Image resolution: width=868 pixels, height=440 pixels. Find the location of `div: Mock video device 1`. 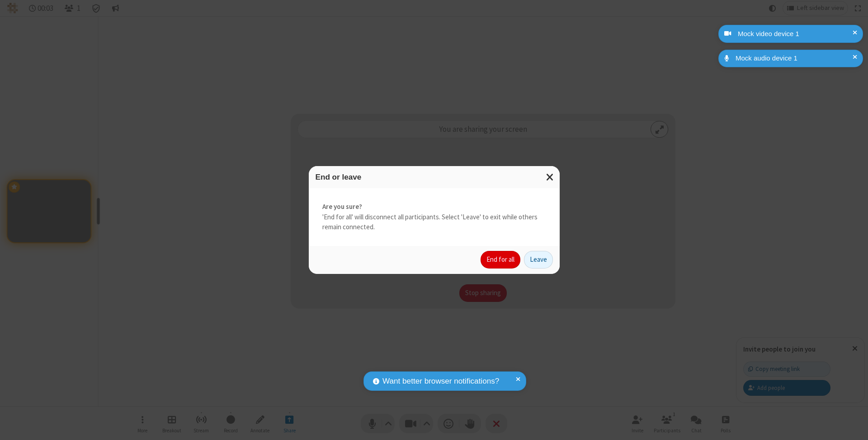

div: Mock video device 1 is located at coordinates (795, 34).